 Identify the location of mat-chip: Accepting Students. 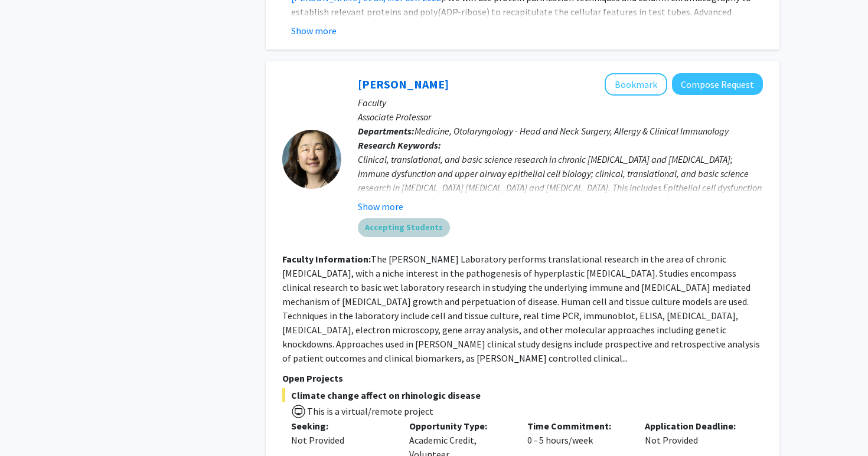
(404, 228).